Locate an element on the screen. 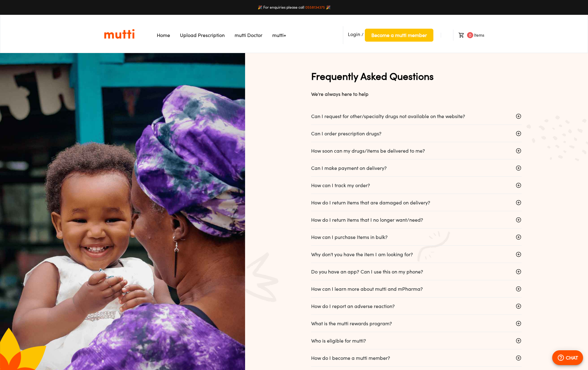 The image size is (588, 370). p: Can I order prescription drugs? is located at coordinates (346, 133).